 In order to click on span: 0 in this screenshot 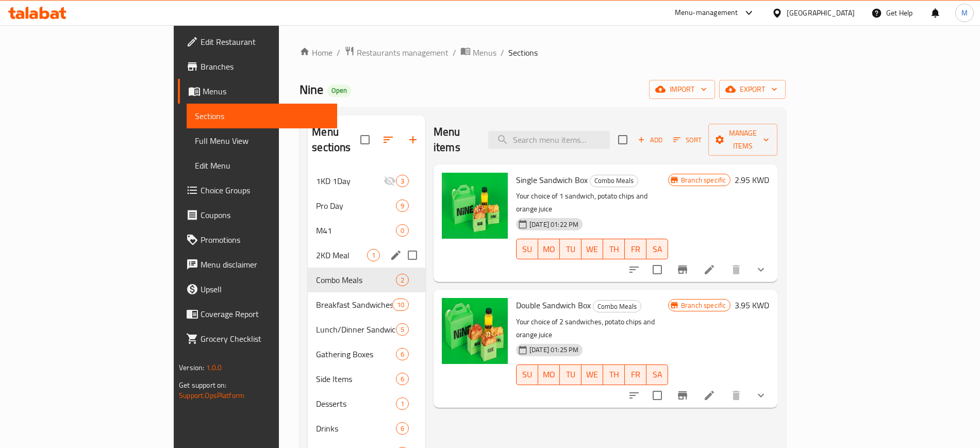, I will do `click(402, 231)`.